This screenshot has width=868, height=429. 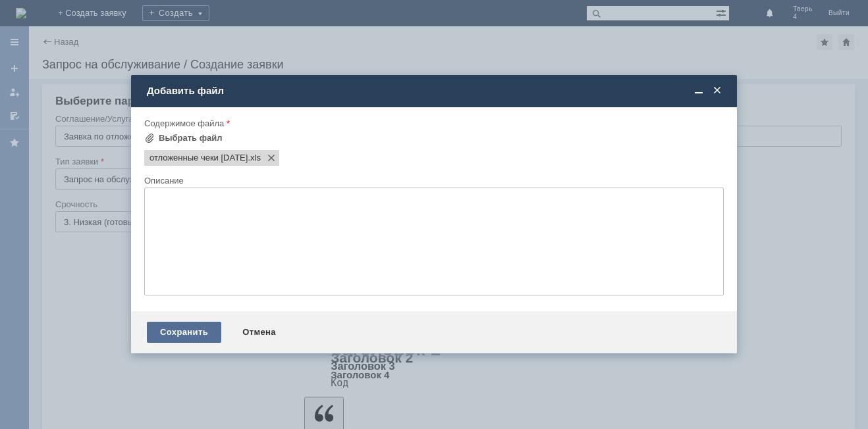 I want to click on span: Закрыть, so click(x=717, y=91).